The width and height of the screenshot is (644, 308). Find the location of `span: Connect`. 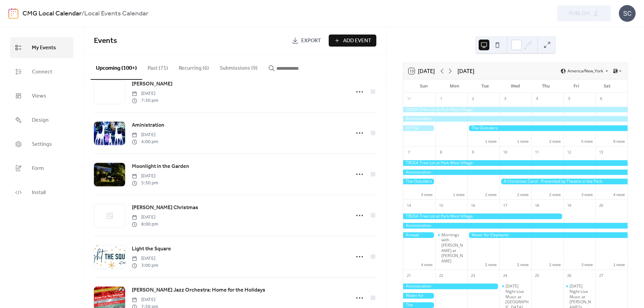

span: Connect is located at coordinates (42, 72).